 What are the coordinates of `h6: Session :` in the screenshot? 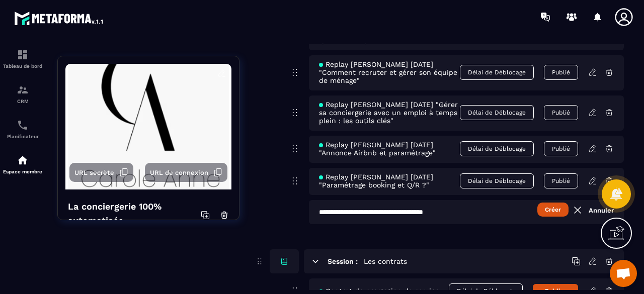 It's located at (343, 261).